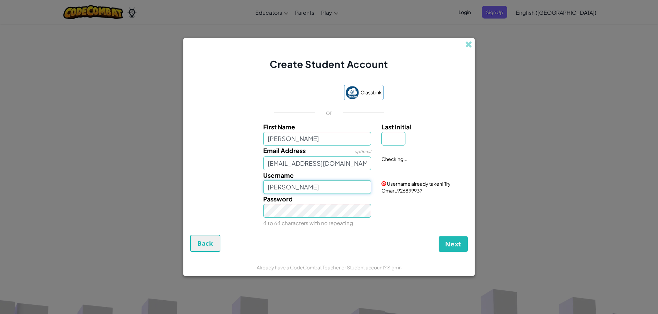 The width and height of the screenshot is (658, 314). Describe the element at coordinates (322, 267) in the screenshot. I see `span: Already have a CodeCombat Teacher or Student account?` at that location.